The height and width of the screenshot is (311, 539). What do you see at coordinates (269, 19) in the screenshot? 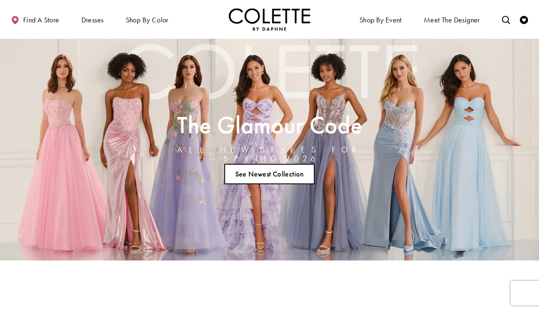
I see `a: Visit Home Page` at bounding box center [269, 19].